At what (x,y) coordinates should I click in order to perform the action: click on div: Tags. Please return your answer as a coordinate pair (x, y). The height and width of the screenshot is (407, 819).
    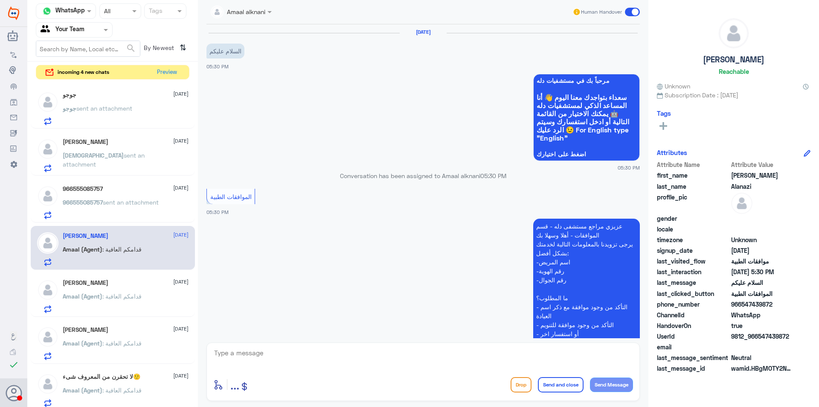
    Looking at the image, I should click on (155, 12).